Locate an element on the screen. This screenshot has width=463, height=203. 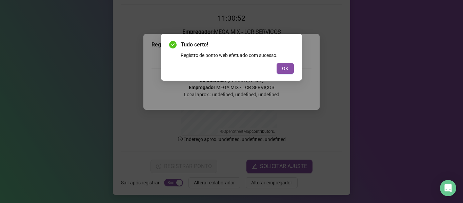
button: OK is located at coordinates (285, 69).